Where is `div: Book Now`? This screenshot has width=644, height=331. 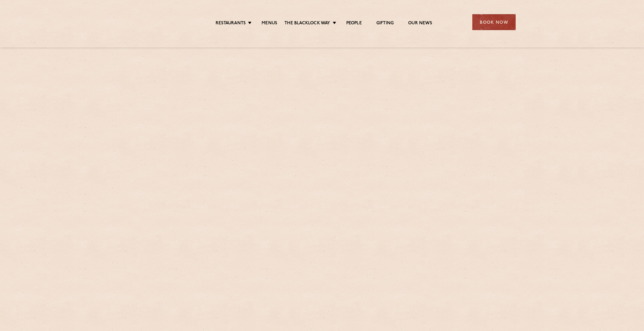 div: Book Now is located at coordinates (494, 22).